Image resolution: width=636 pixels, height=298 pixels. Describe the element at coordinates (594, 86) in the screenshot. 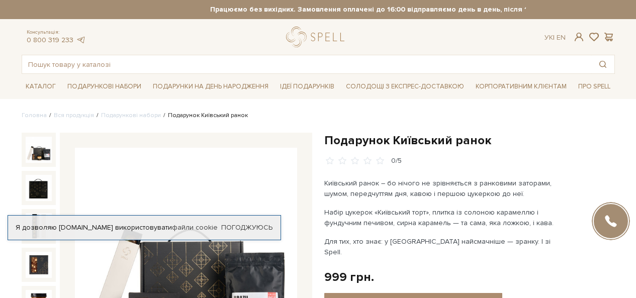

I see `span: Про Spell` at that location.